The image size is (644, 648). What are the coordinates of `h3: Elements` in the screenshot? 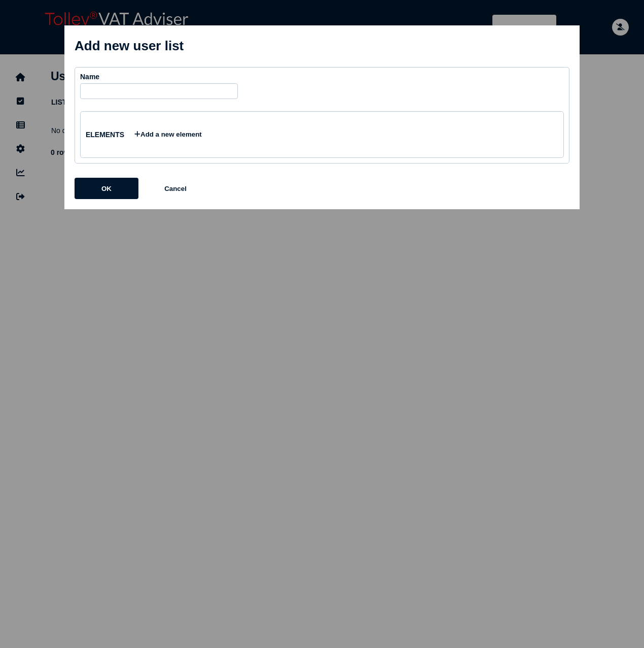 It's located at (322, 135).